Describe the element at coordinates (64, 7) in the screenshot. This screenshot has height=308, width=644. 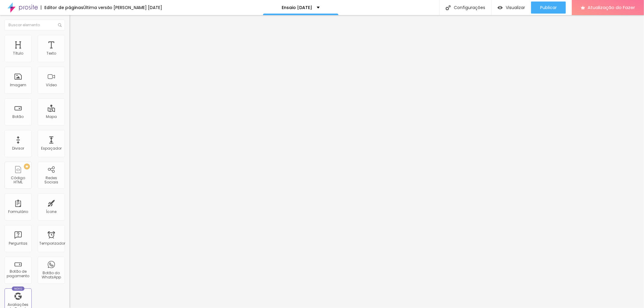
I see `font: Editor de páginas` at that location.